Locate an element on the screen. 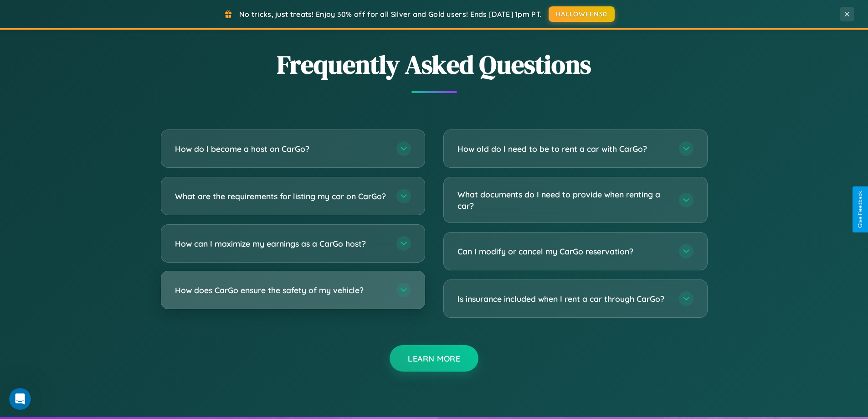  h3: Can I modify or cancel my CarGo reservation? is located at coordinates (563, 251).